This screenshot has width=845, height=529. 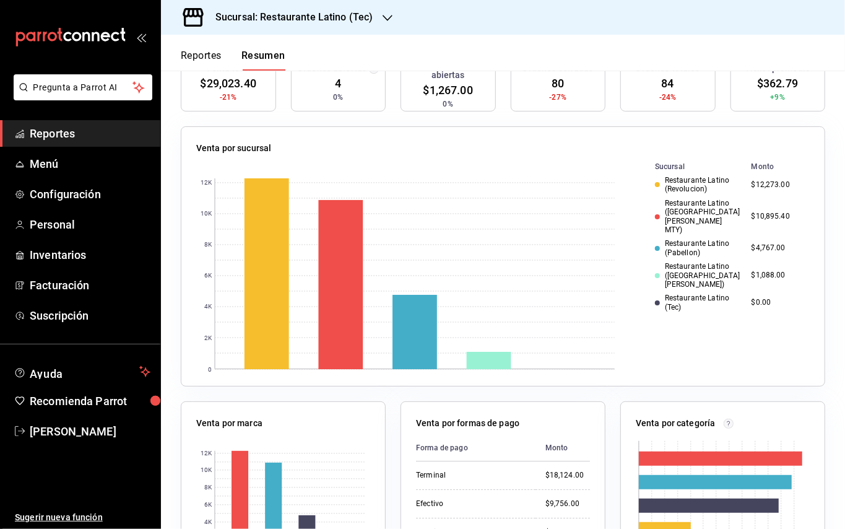 What do you see at coordinates (668, 83) in the screenshot?
I see `span: 84` at bounding box center [668, 83].